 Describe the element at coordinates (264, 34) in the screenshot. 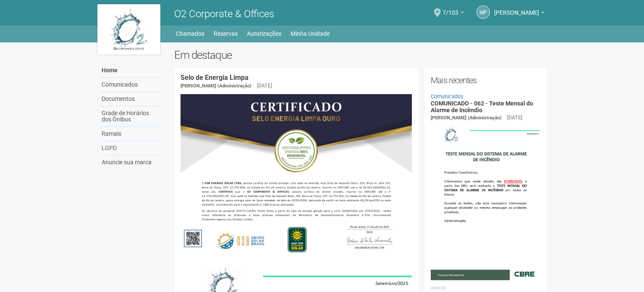

I see `a: Autorizações` at that location.